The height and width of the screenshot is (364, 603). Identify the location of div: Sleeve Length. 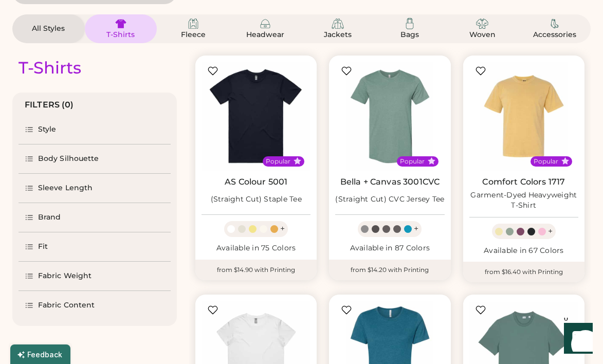
(66, 188).